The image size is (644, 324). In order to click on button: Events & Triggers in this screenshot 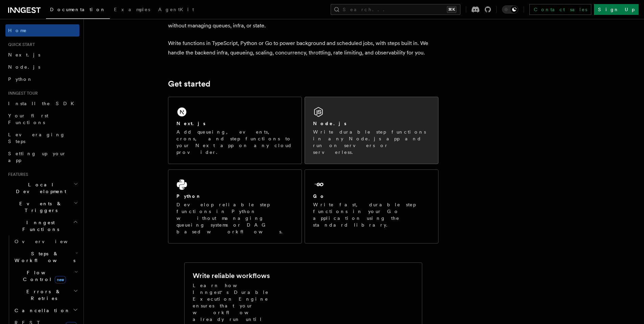, I will do `click(42, 207)`.